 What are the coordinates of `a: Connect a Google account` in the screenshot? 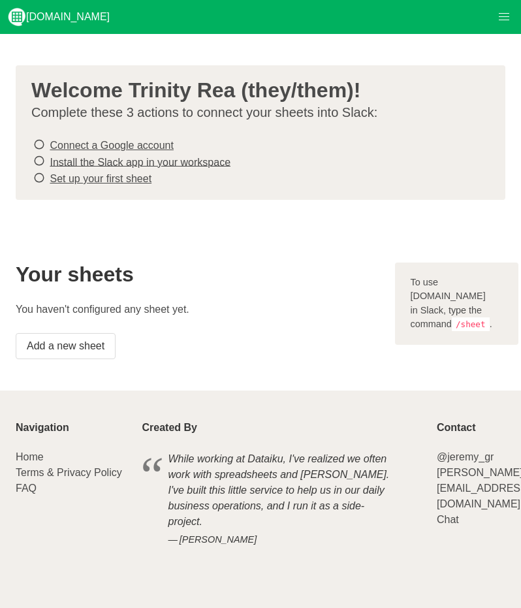 It's located at (111, 145).